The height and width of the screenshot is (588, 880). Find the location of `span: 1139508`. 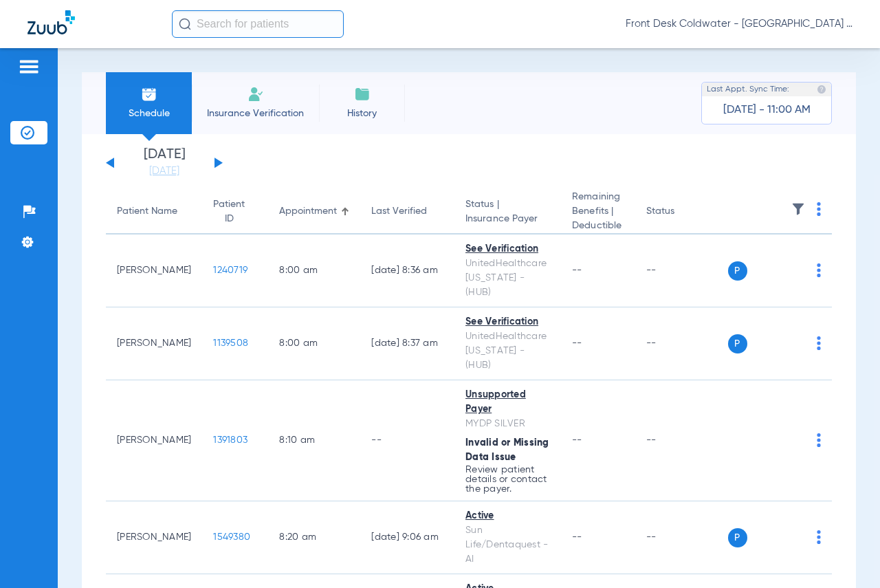

span: 1139508 is located at coordinates (230, 343).